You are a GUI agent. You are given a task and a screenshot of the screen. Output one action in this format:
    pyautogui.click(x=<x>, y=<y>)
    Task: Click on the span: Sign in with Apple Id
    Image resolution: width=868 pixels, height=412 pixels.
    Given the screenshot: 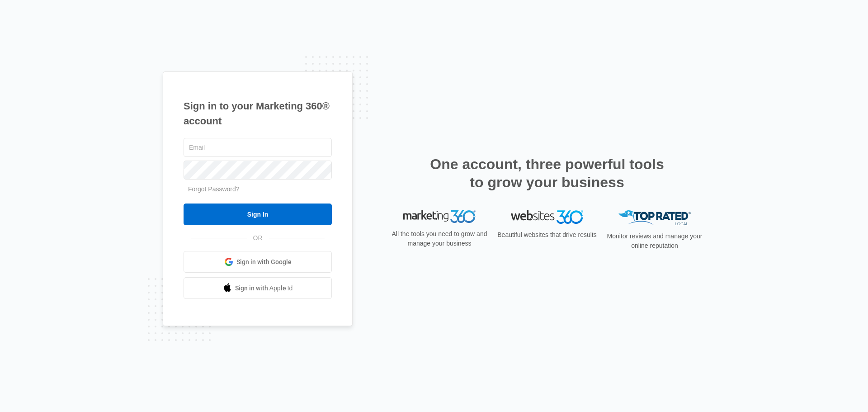 What is the action you would take?
    pyautogui.click(x=264, y=288)
    